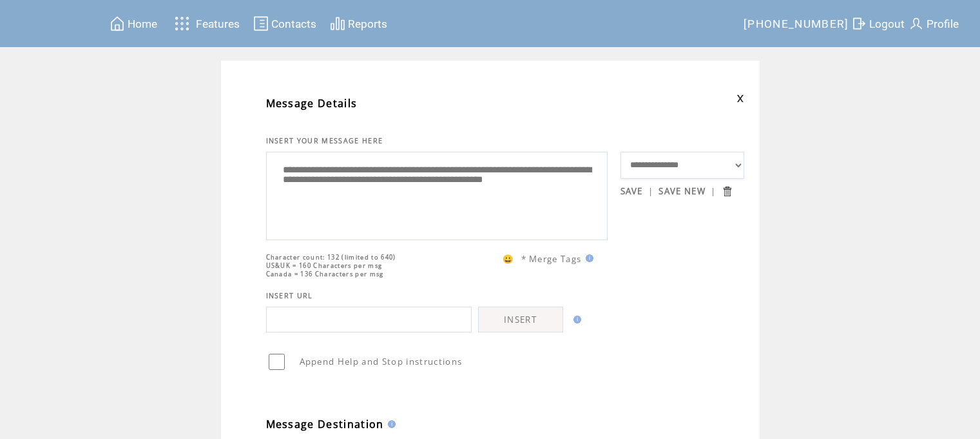  What do you see at coordinates (331, 257) in the screenshot?
I see `span: Character count: 132 (limited to 640)` at bounding box center [331, 257].